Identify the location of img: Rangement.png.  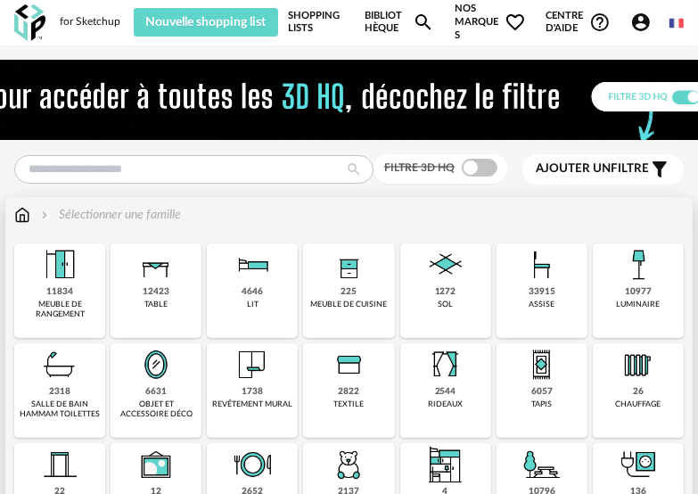
(348, 265).